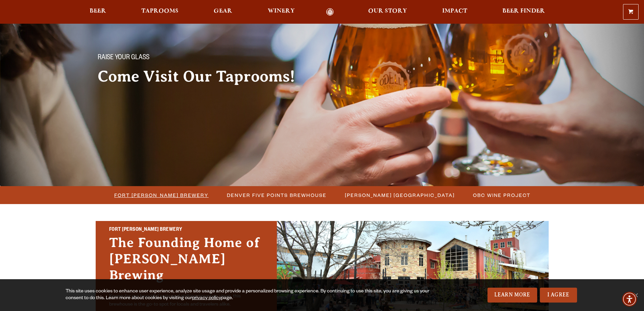 The image size is (644, 311). Describe the element at coordinates (387, 12) in the screenshot. I see `a: Our Story` at that location.